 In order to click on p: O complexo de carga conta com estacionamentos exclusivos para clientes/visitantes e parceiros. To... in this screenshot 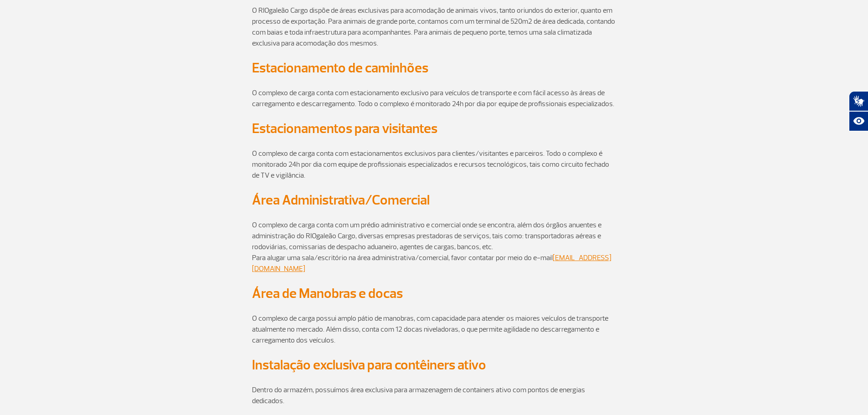, I will do `click(434, 159)`.